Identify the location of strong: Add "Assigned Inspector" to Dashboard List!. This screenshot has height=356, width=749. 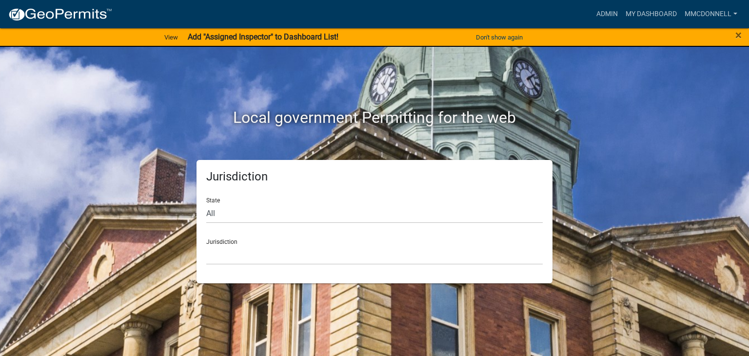
(263, 37).